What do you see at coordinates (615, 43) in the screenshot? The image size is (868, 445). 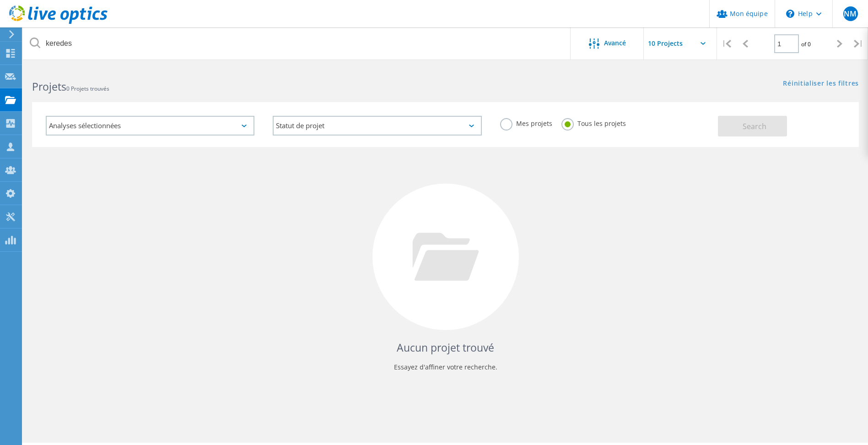 I see `span: Avancé` at bounding box center [615, 43].